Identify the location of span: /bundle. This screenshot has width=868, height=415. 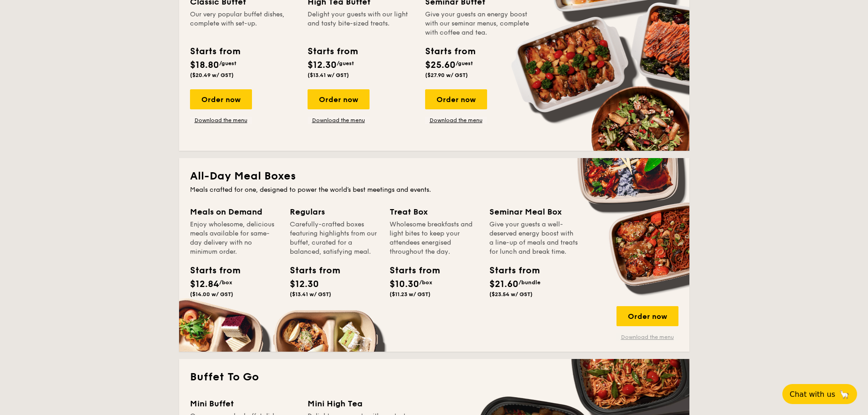
(529, 283).